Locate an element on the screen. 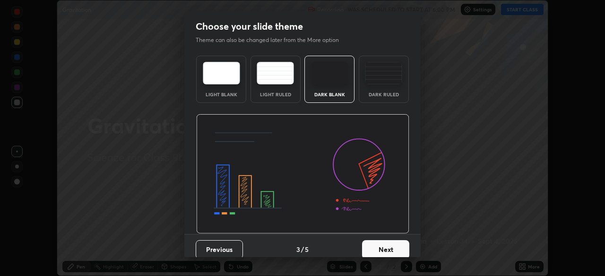 The image size is (605, 276). img: lightTheme.e5ed3b09.svg is located at coordinates (221, 73).